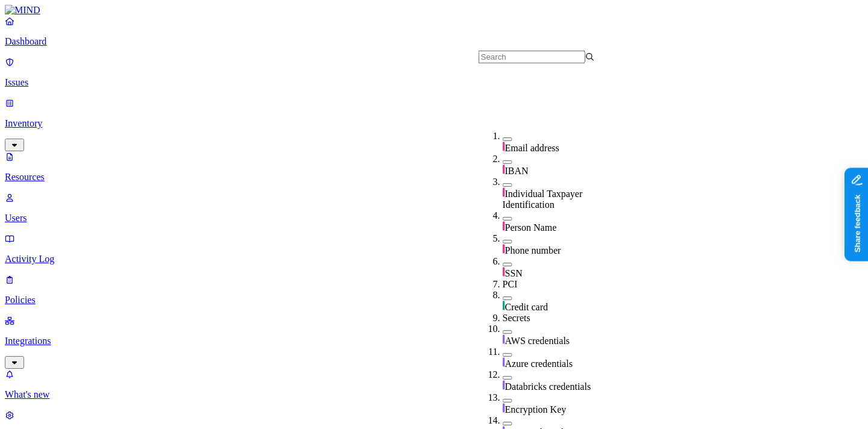  What do you see at coordinates (531, 56) in the screenshot?
I see `input: Search` at bounding box center [531, 56].